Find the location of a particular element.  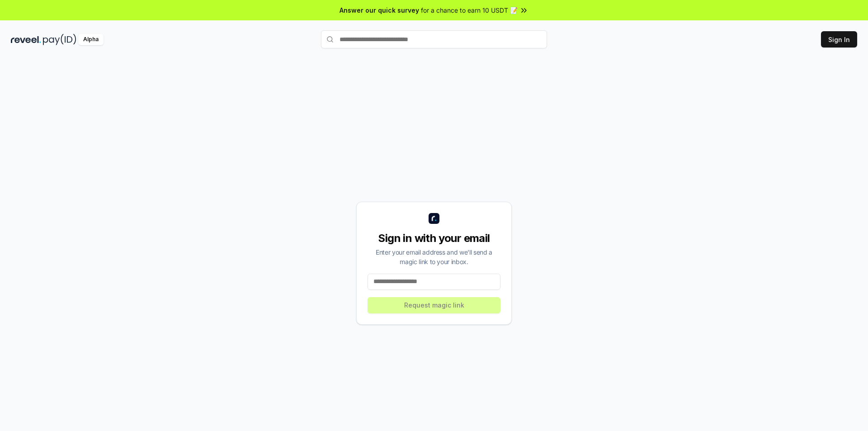

div: Enter your email address and we’ll send a magic link to your inbox. is located at coordinates (434, 257).